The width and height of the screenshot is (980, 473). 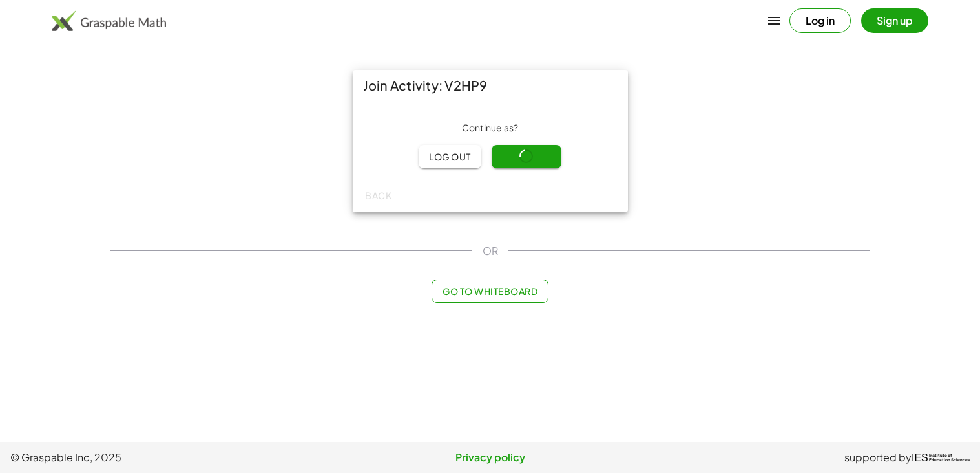 I want to click on span: supported by, so click(x=878, y=457).